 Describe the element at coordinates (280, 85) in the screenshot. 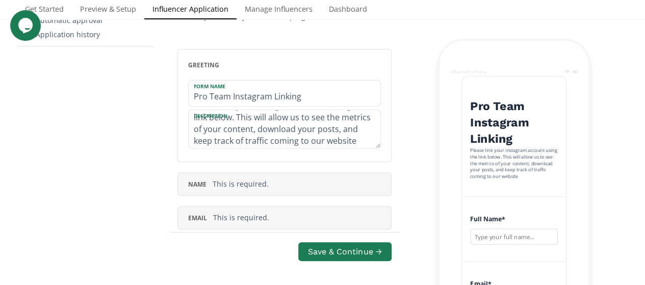

I see `label: Form Name` at that location.